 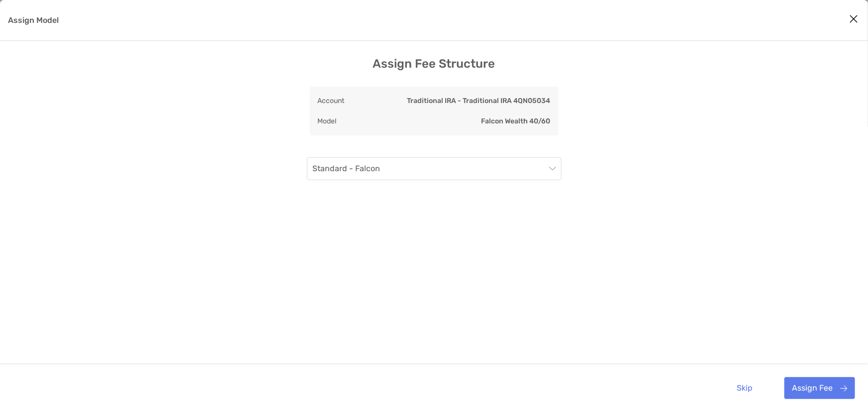 I want to click on p: Traditional IRA - Traditional IRA 4QN05034, so click(x=479, y=101).